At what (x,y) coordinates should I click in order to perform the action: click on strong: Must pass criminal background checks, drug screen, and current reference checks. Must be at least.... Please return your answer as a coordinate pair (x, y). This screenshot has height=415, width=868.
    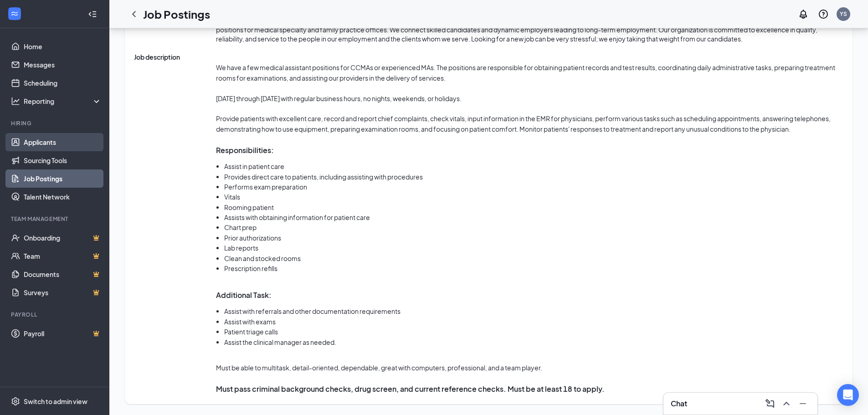
    Looking at the image, I should click on (410, 388).